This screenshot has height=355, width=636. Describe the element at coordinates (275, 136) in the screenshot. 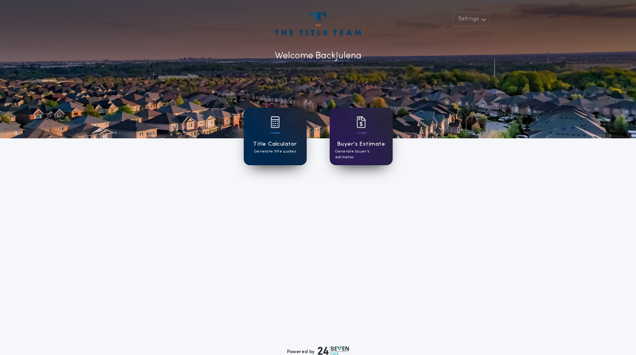

I see `a: card iconTitle CalculatorGenerate title quotes` at that location.